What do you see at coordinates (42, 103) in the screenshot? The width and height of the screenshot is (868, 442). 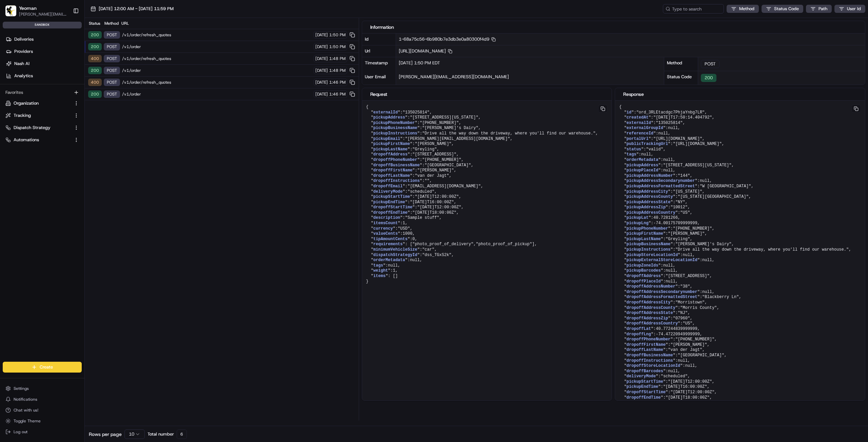 I see `button: Organization` at bounding box center [42, 103].